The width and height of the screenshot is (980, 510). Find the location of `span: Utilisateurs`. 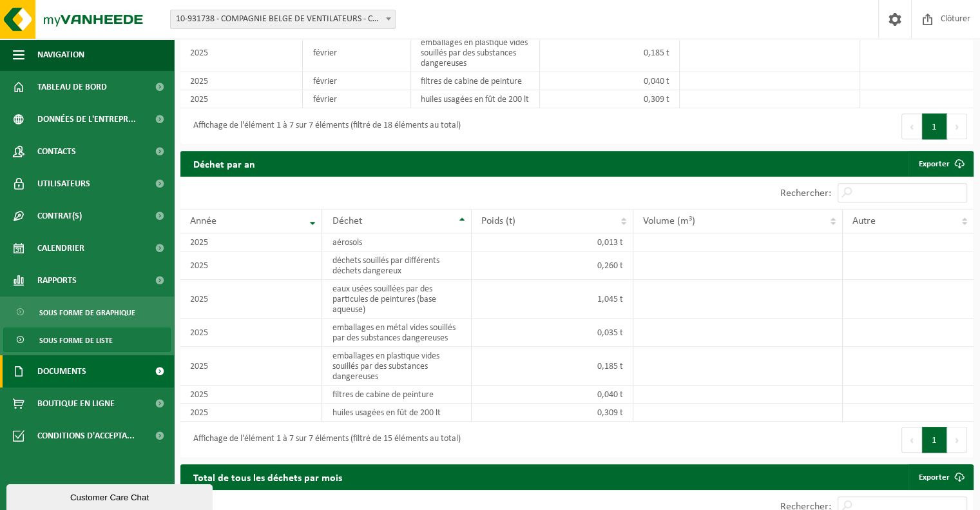

span: Utilisateurs is located at coordinates (64, 183).